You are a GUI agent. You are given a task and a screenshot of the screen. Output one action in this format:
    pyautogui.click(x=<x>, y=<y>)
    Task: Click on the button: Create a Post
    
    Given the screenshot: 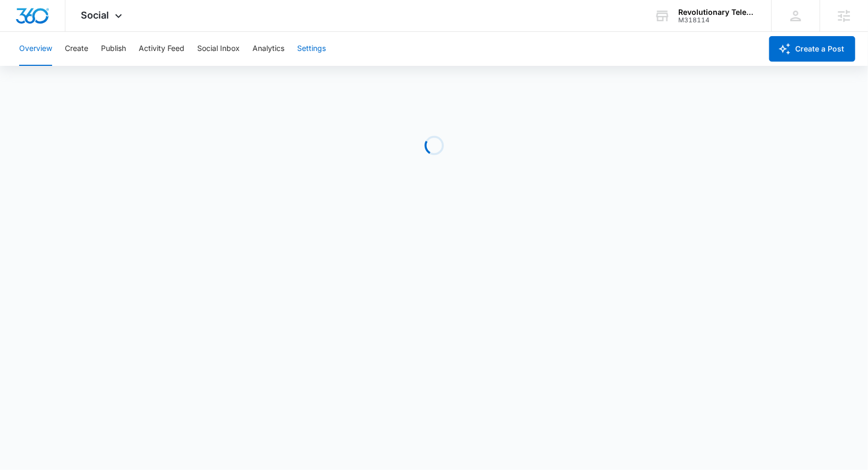 What is the action you would take?
    pyautogui.click(x=812, y=49)
    